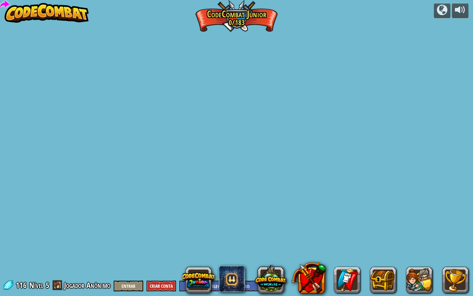  I want to click on img: CodeCombat - Learn how to code by playing a game, so click(47, 13).